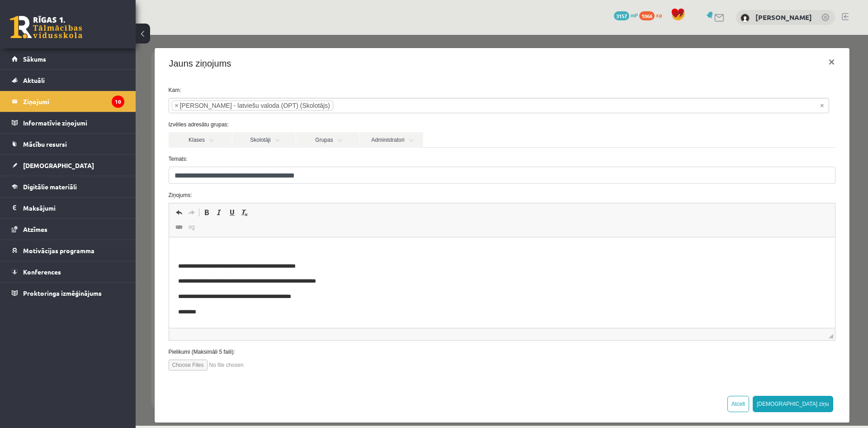  Describe the element at coordinates (109, 177) in the screenshot. I see `a: Remove Format` at that location.